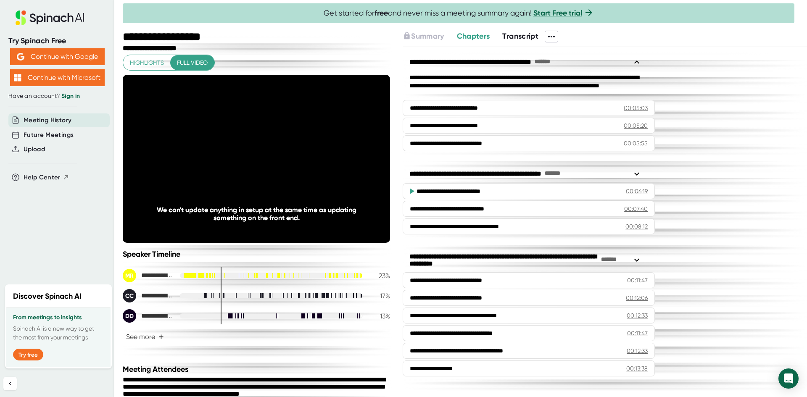  I want to click on span: Upload, so click(34, 149).